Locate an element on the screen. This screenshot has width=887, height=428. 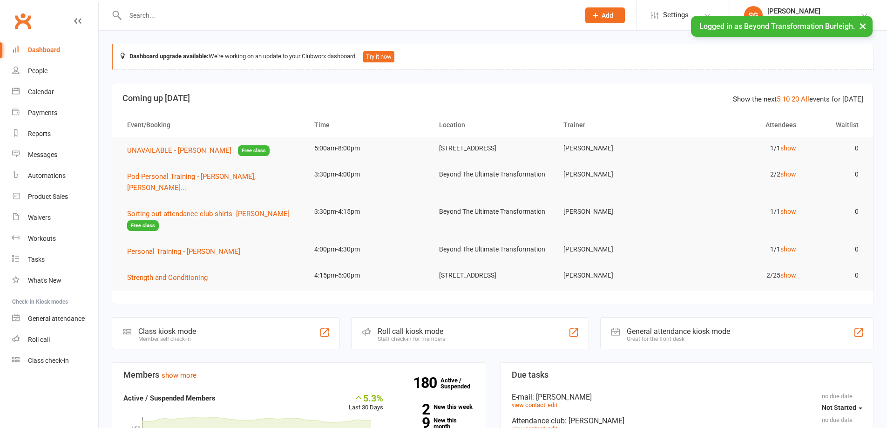
input: Search... is located at coordinates (348, 15).